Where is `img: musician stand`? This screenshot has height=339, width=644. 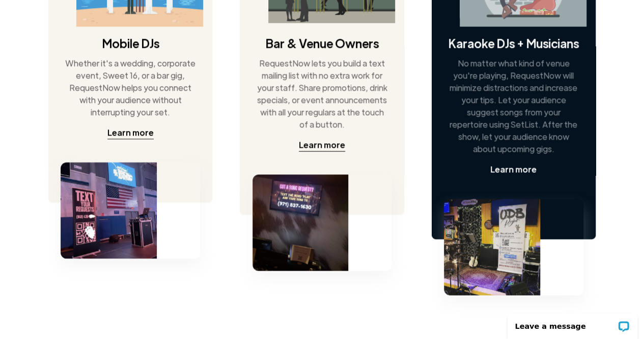 img: musician stand is located at coordinates (492, 247).